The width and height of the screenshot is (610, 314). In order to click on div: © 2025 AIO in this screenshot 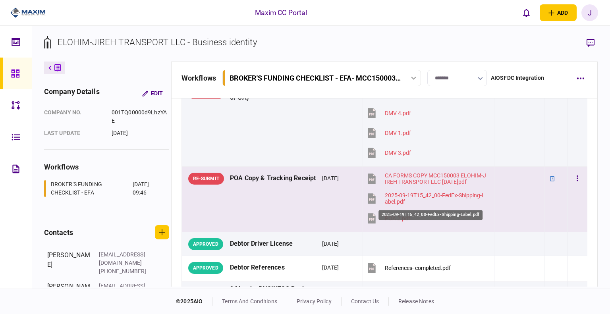, I will do `click(194, 302)`.